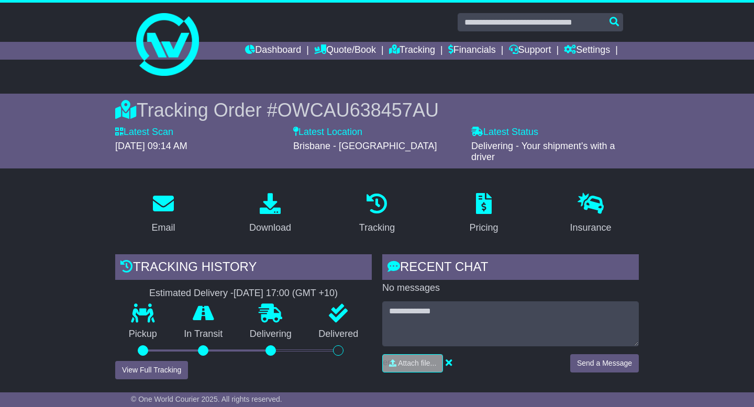 The image size is (754, 407). What do you see at coordinates (244, 269) in the screenshot?
I see `div: Tracking history` at bounding box center [244, 269].